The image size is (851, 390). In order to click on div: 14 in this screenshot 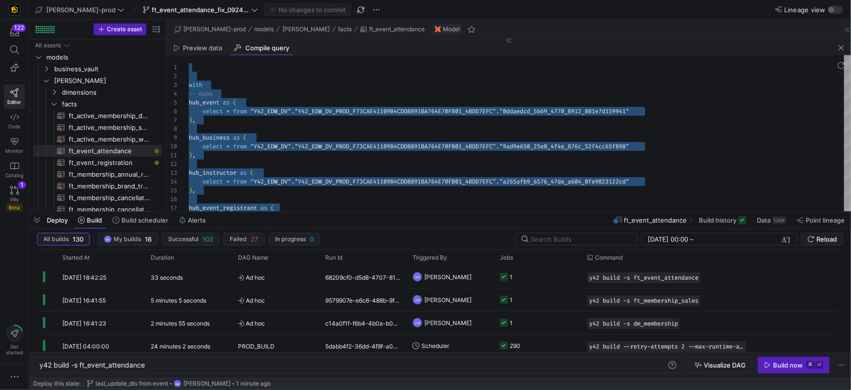, I will do `click(172, 181)`.